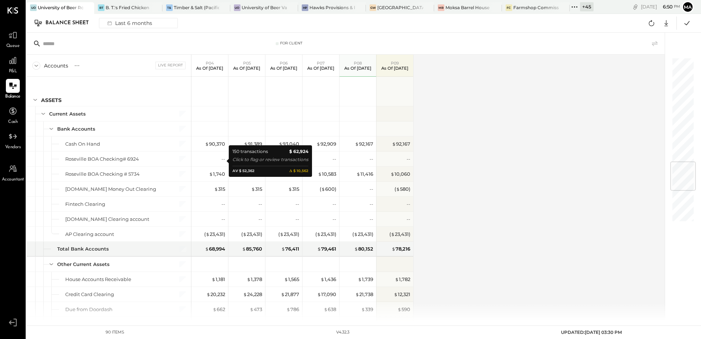 Image resolution: width=701 pixels, height=339 pixels. I want to click on div: BT, so click(101, 8).